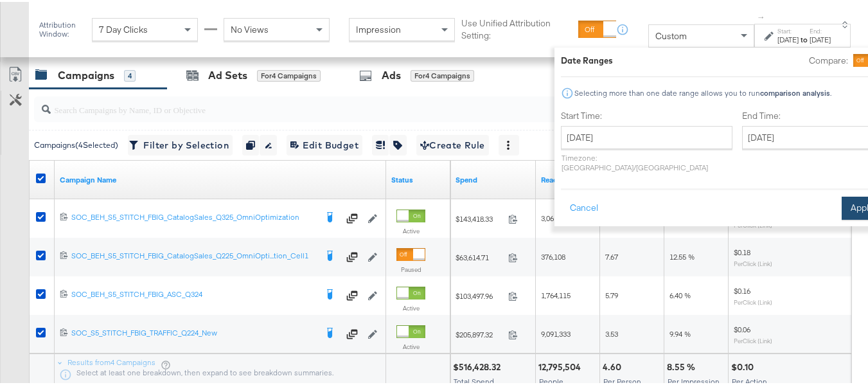  What do you see at coordinates (671, 34) in the screenshot?
I see `span: Custom` at bounding box center [671, 34].